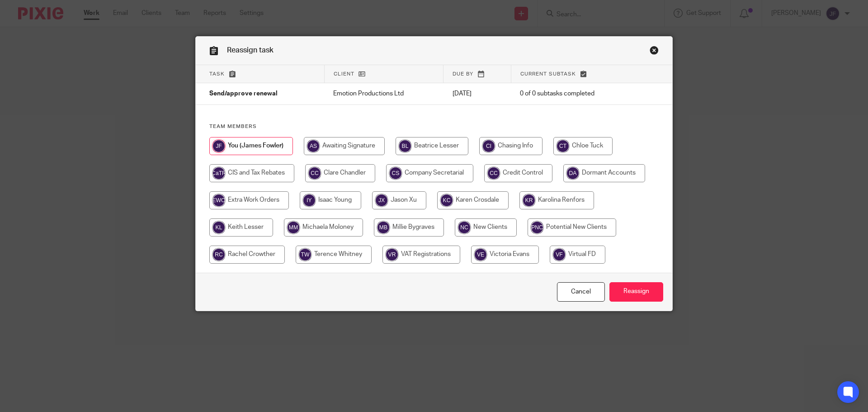  Describe the element at coordinates (548, 74) in the screenshot. I see `span: Current subtask` at that location.